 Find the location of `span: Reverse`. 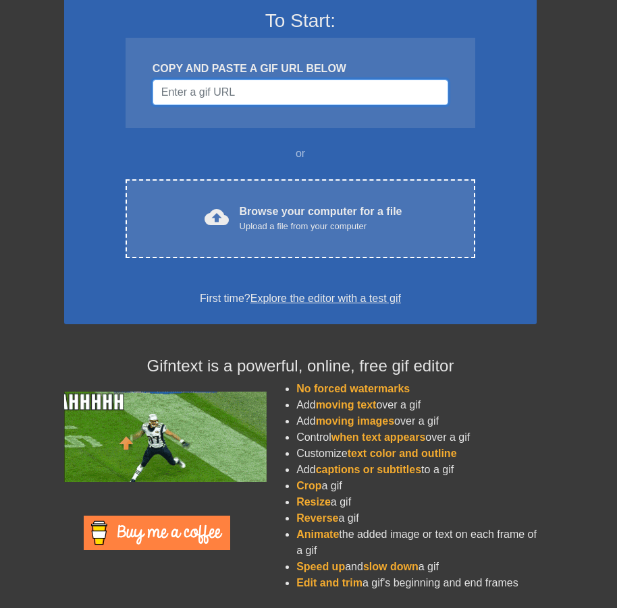

span: Reverse is located at coordinates (317, 518).